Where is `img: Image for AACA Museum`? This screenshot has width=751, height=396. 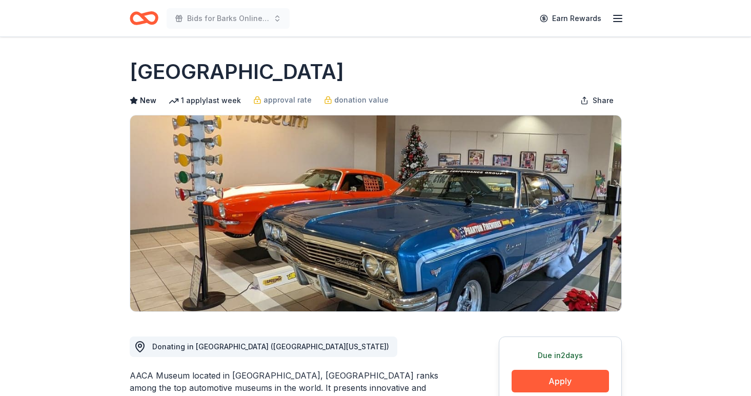 img: Image for AACA Museum is located at coordinates (376, 213).